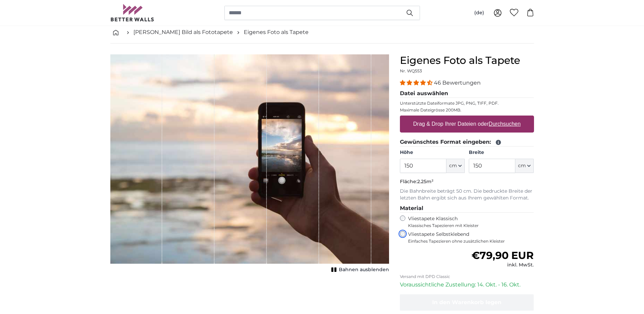 This screenshot has height=314, width=644. What do you see at coordinates (359, 270) in the screenshot?
I see `button: Bahnen ausblenden` at bounding box center [359, 270].